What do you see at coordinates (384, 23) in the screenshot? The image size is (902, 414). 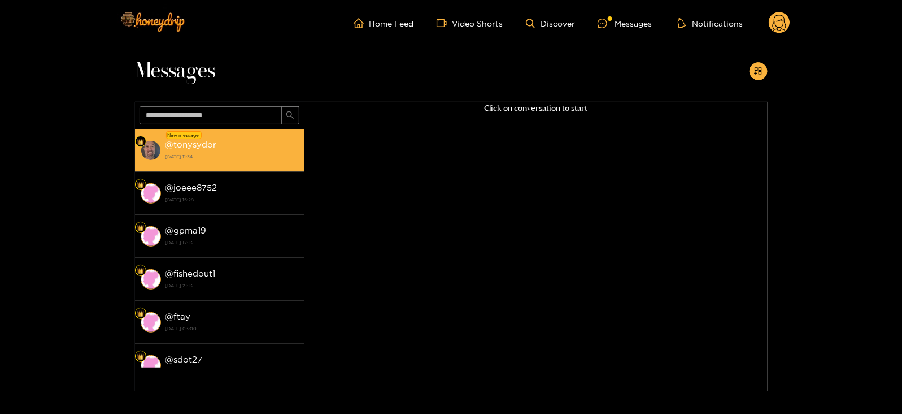 I see `a: Home Feed` at bounding box center [384, 23].